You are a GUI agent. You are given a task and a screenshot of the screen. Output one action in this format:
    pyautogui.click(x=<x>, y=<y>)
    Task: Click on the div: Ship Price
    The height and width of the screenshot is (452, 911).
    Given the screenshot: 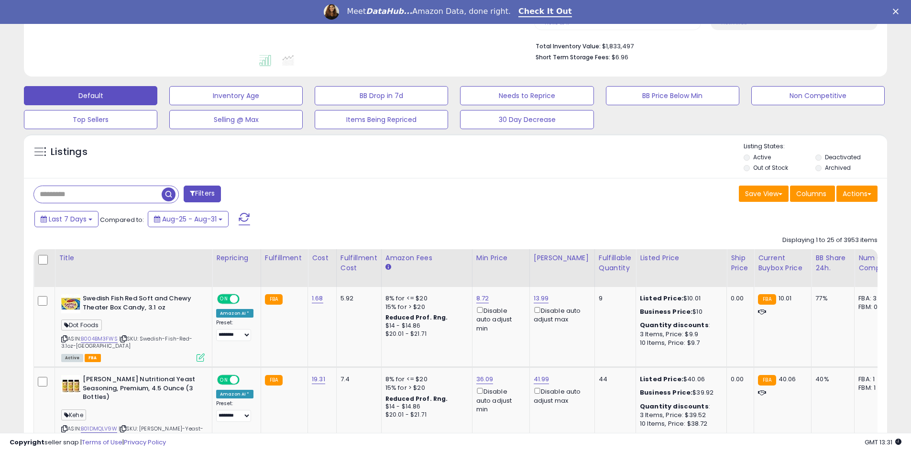 What is the action you would take?
    pyautogui.click(x=740, y=263)
    